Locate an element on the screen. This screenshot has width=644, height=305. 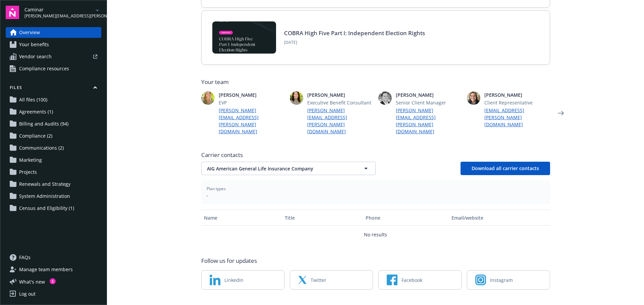
p: No results is located at coordinates (375, 235).